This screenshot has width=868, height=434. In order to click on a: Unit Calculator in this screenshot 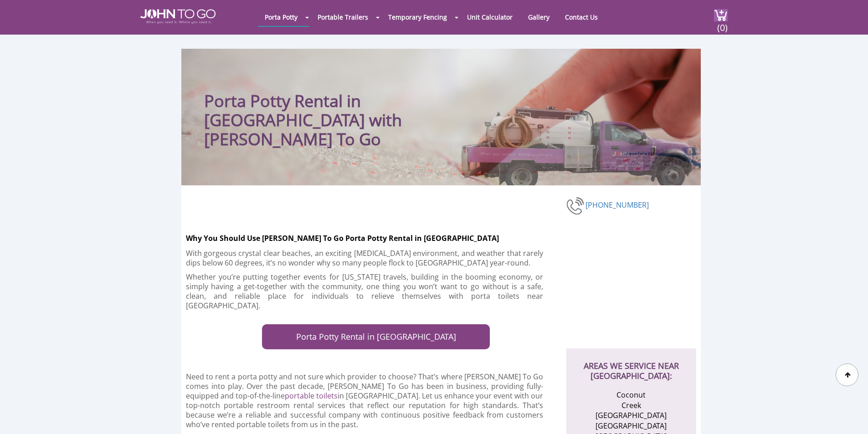, I will do `click(490, 17)`.